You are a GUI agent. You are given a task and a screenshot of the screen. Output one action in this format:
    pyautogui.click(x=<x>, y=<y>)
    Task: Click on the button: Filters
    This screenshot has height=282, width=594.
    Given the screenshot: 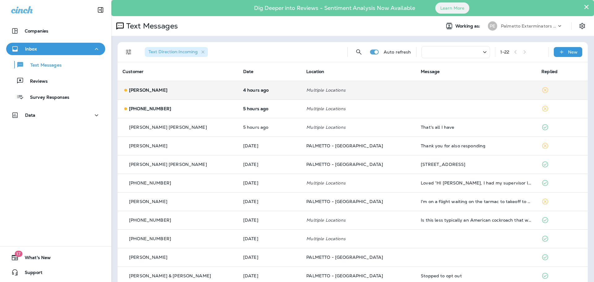 What is the action you would take?
    pyautogui.click(x=129, y=52)
    